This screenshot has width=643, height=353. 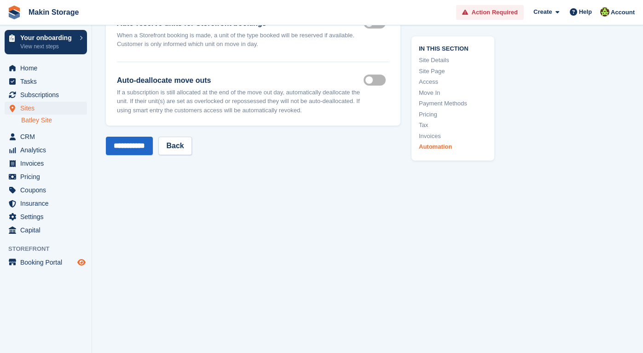 What do you see at coordinates (48, 150) in the screenshot?
I see `span: Analytics` at bounding box center [48, 150].